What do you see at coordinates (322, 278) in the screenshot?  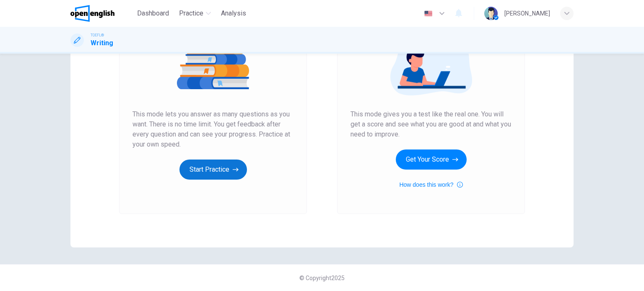 I see `span: © Copyright 2025` at bounding box center [322, 278].